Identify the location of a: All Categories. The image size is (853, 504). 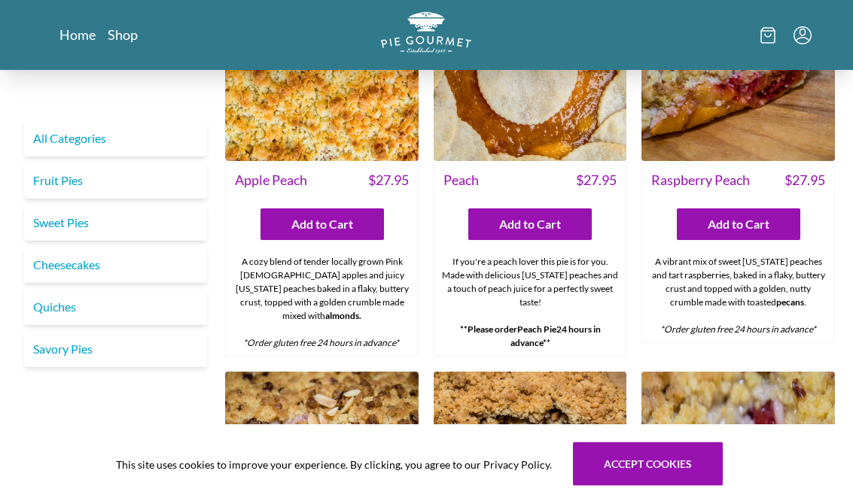
(115, 138).